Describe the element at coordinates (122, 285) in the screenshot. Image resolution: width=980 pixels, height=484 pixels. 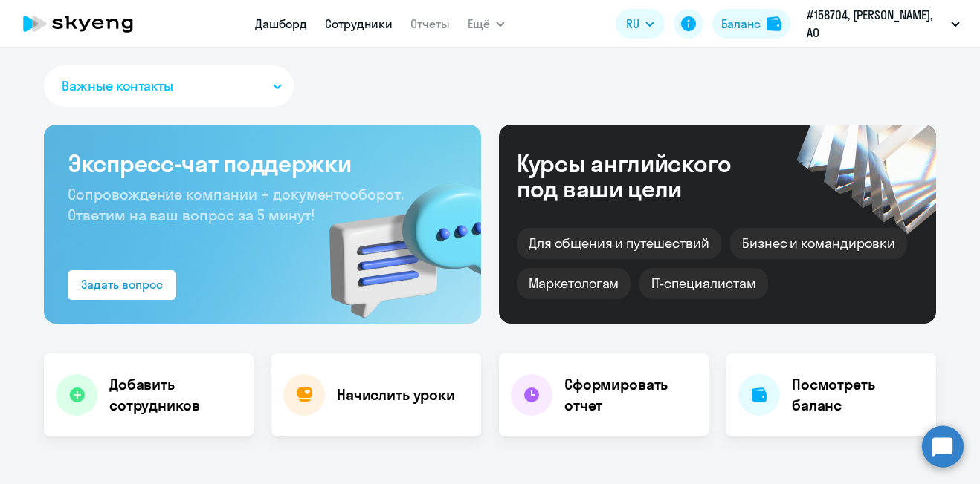
I see `button: Задать вопрос` at that location.